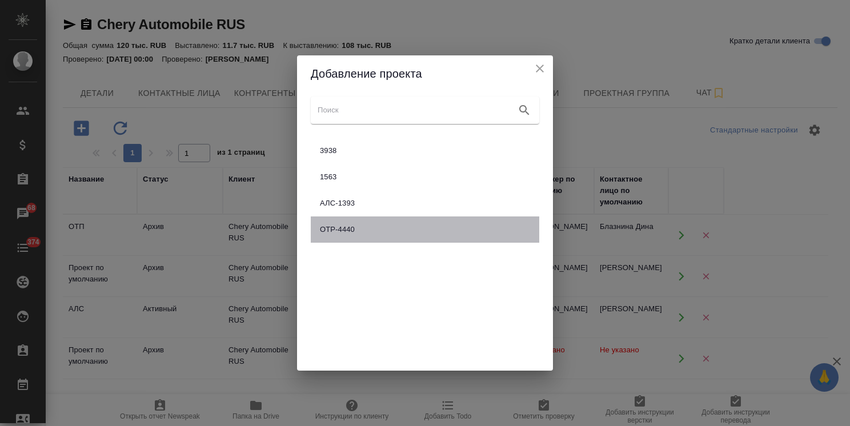 The width and height of the screenshot is (850, 426). I want to click on span: 1563, so click(425, 177).